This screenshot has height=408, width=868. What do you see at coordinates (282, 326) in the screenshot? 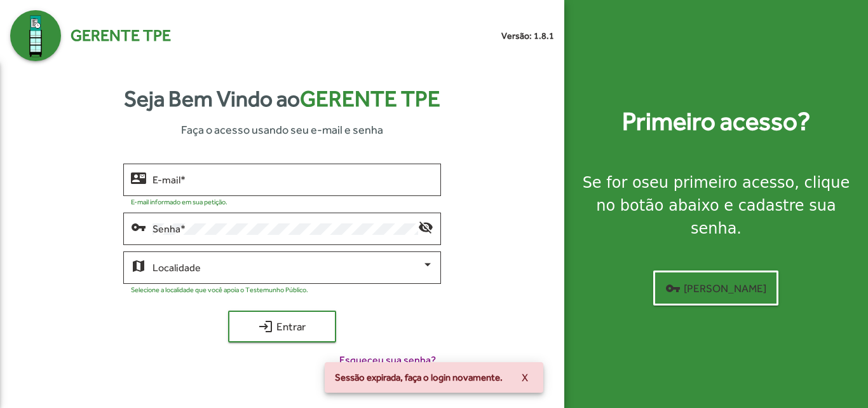
I see `span: Entrar` at bounding box center [282, 326].